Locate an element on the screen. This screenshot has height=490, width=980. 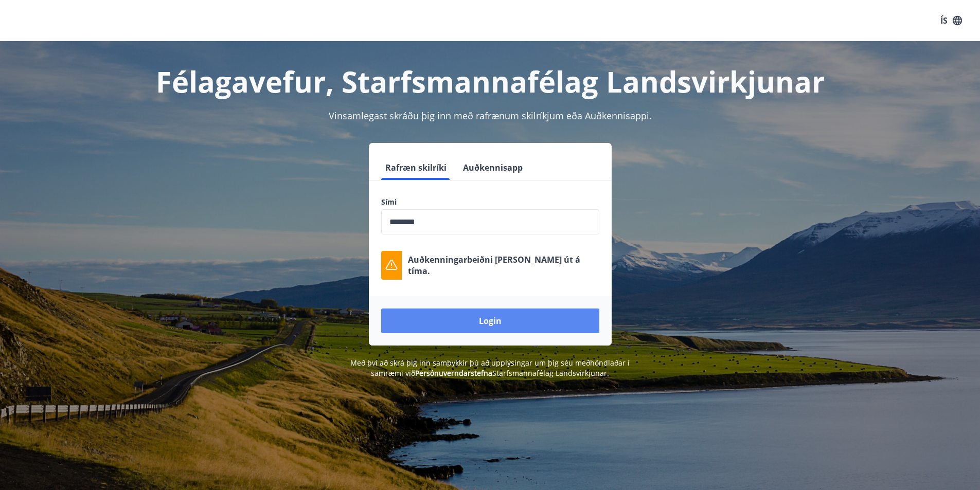
span: Með því að skrá þig inn samþykkir þú að upplýsingar um þig séu meðhöndlaðar í samræmi við Starfsm... is located at coordinates (490, 368).